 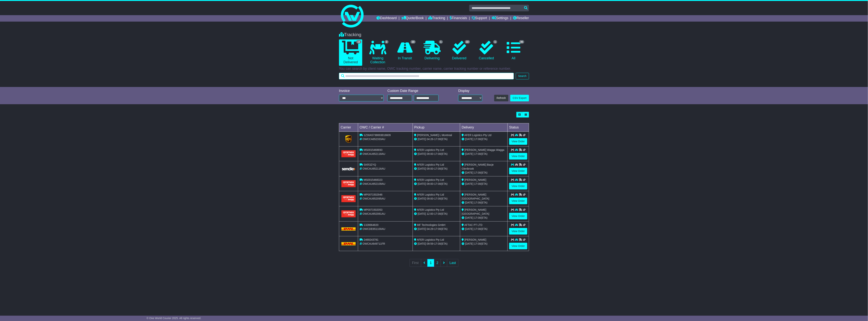 I want to click on span: 04:26, so click(x=430, y=139).